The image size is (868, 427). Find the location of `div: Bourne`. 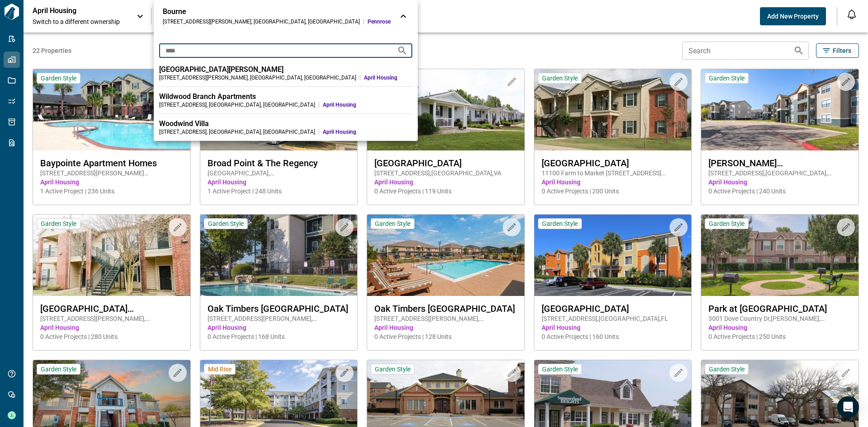

div: Bourne is located at coordinates (277, 11).